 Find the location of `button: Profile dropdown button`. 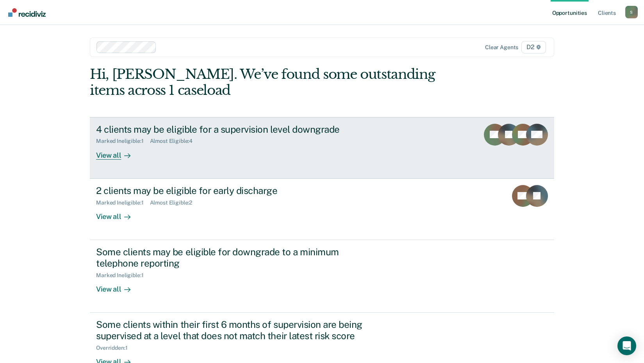

button: Profile dropdown button is located at coordinates (631, 12).